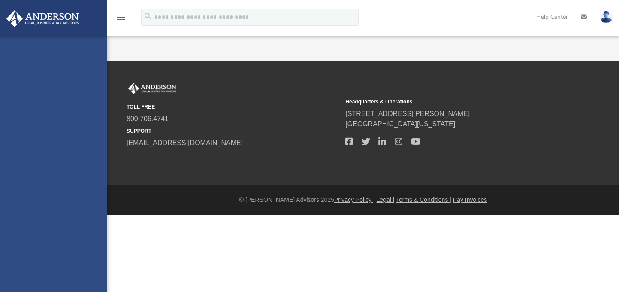  What do you see at coordinates (354, 200) in the screenshot?
I see `a: Privacy Policy |` at bounding box center [354, 200].